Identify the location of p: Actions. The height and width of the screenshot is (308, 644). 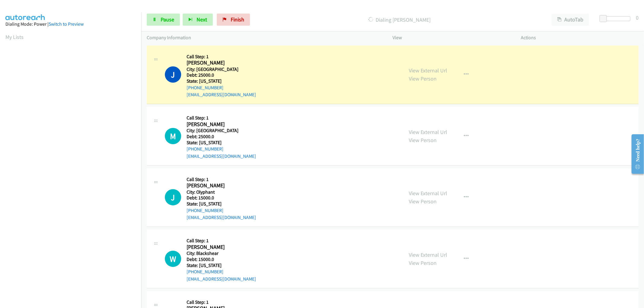
(579, 38).